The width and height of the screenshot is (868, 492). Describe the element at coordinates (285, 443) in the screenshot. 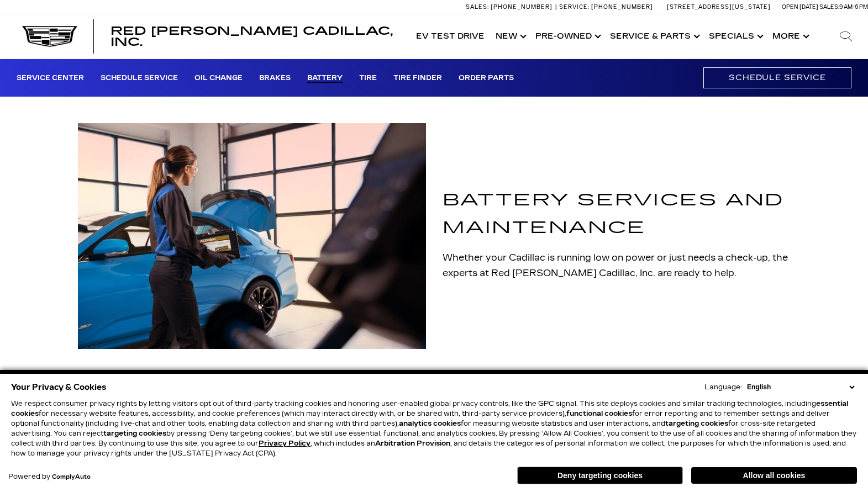

I see `a: Privacy Policy` at that location.